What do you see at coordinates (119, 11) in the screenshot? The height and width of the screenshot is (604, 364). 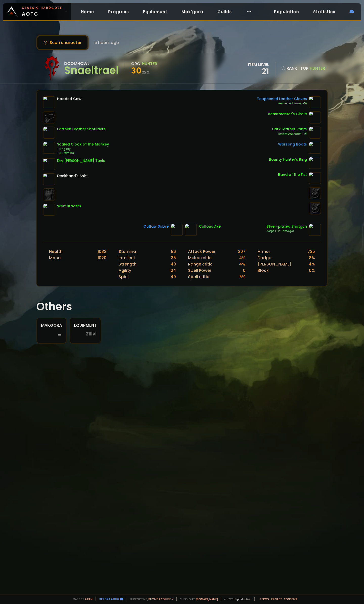 I see `a: Progress` at bounding box center [119, 11].